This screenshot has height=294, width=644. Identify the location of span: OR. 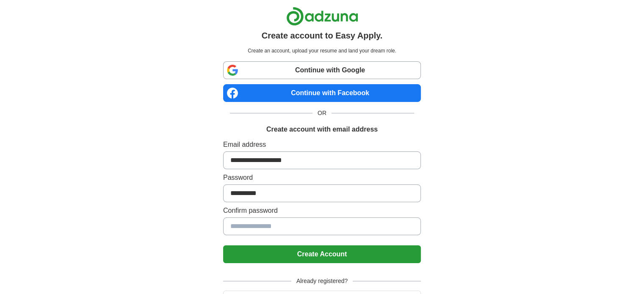
(321, 113).